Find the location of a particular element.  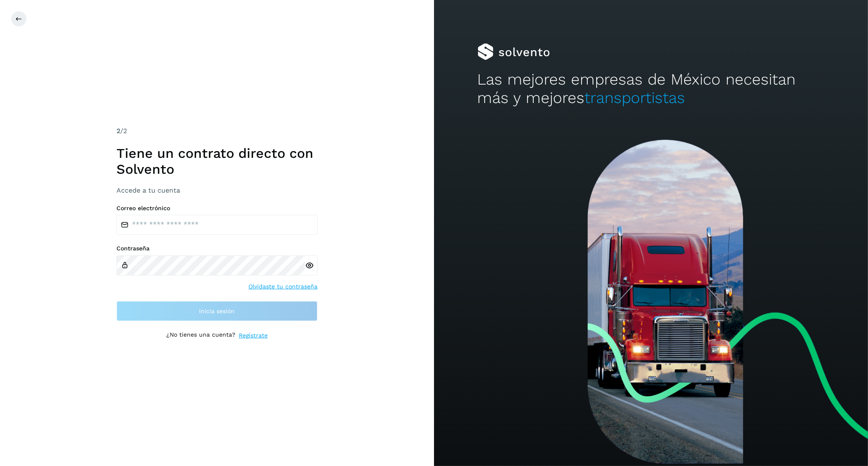

h1: Tiene un contrato directo con Solvento is located at coordinates (217, 161).